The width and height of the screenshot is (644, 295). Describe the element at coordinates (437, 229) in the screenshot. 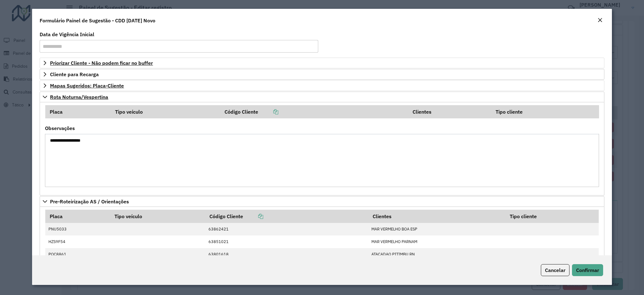

I see `td: MAR VERMELHO BOA ESP` at that location.